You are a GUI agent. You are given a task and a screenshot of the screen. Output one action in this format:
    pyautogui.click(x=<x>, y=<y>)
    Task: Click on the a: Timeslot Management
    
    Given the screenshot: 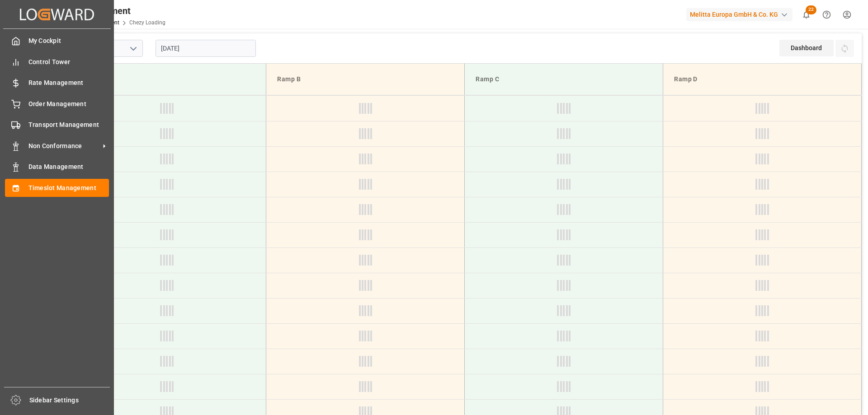 What is the action you would take?
    pyautogui.click(x=57, y=188)
    